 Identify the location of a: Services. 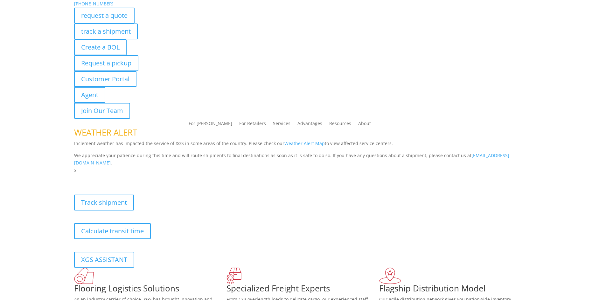
(281, 125).